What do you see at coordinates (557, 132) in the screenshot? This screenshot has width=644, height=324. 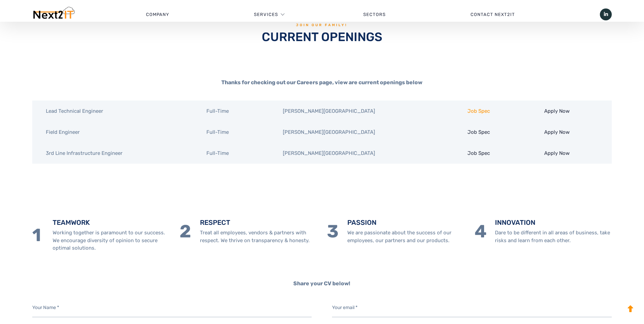 I see `a: Apply Now` at bounding box center [557, 132].